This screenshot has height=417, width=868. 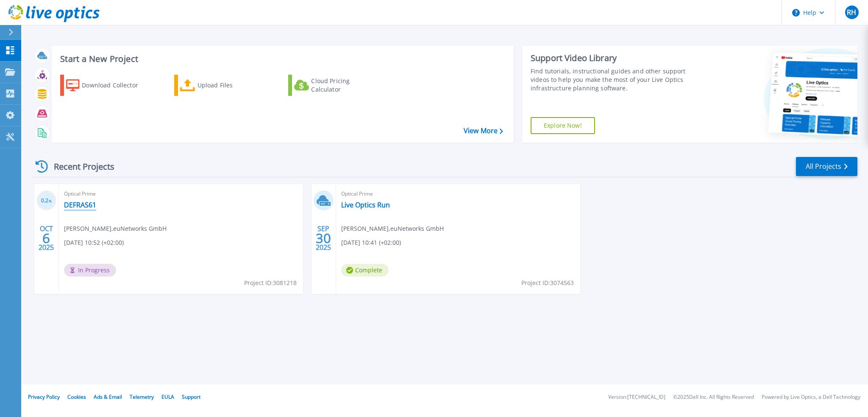 I want to click on div: Download Collector, so click(x=115, y=85).